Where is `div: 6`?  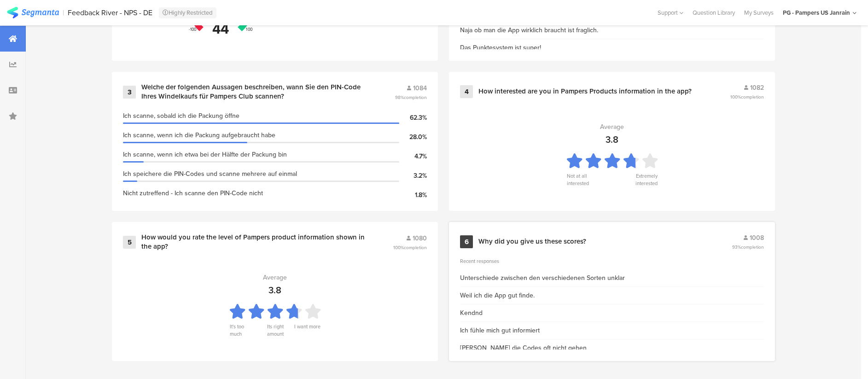 div: 6 is located at coordinates (467, 242).